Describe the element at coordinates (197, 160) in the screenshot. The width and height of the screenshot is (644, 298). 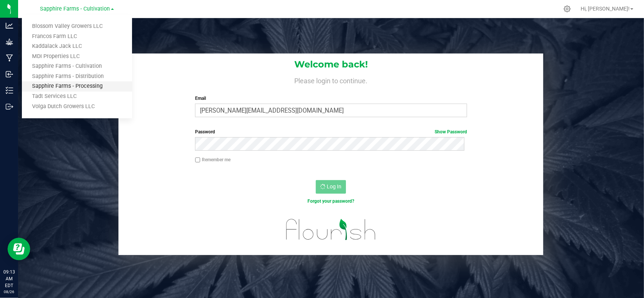
I see `input: Remember me` at that location.